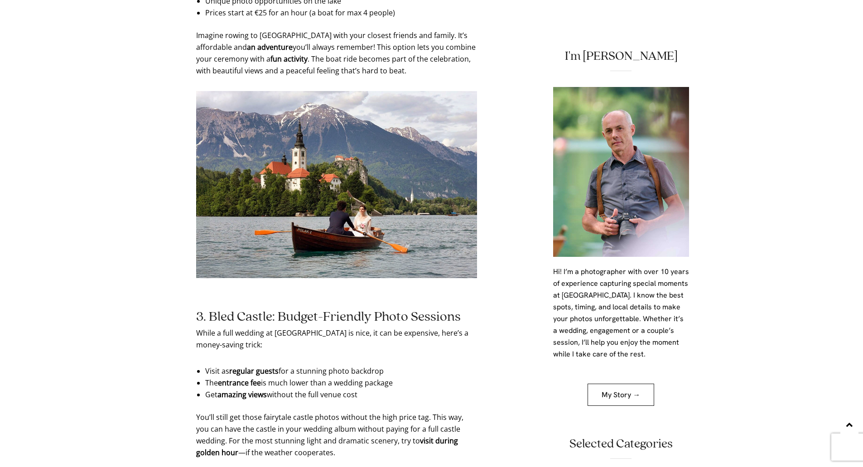 The height and width of the screenshot is (467, 863). Describe the element at coordinates (336, 317) in the screenshot. I see `h2: 3. Bled Castle: Budget-Friendly Photo Sessions` at that location.